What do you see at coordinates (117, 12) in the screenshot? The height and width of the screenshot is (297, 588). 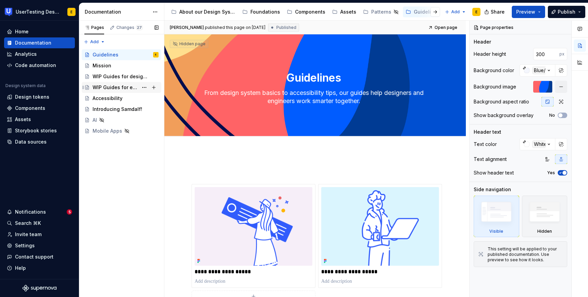 I see `div: Documentation` at bounding box center [117, 12].